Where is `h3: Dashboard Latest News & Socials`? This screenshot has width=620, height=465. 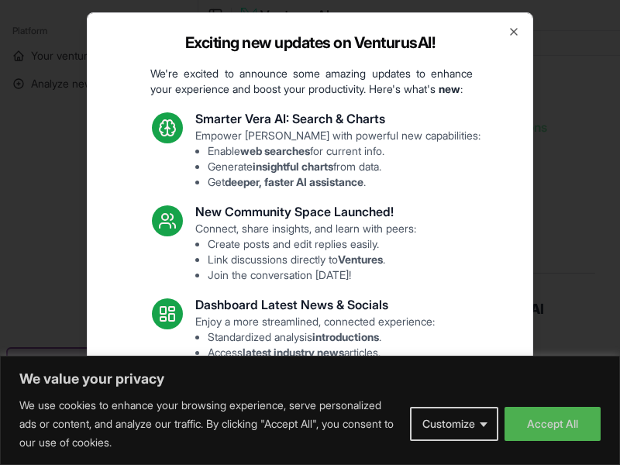
h3: Dashboard Latest News & Socials is located at coordinates (314, 304).